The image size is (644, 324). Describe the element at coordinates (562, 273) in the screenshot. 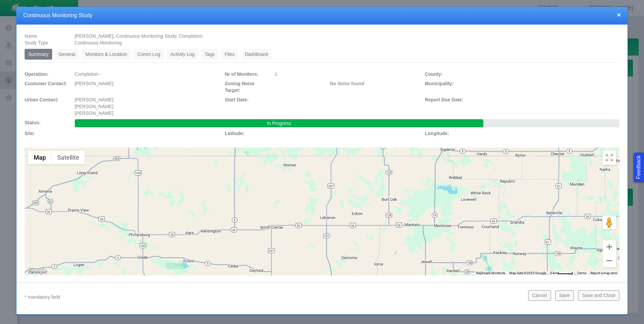

I see `button: Map Scale: 5 km per 42 pixels` at that location.